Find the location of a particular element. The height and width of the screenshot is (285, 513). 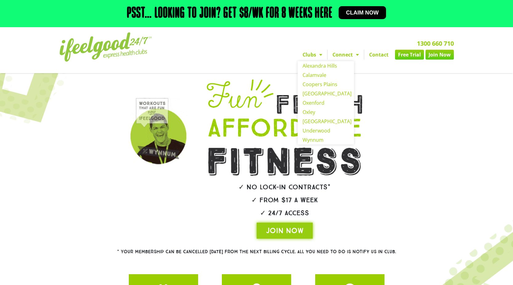

a: Calamvale is located at coordinates (326, 75).